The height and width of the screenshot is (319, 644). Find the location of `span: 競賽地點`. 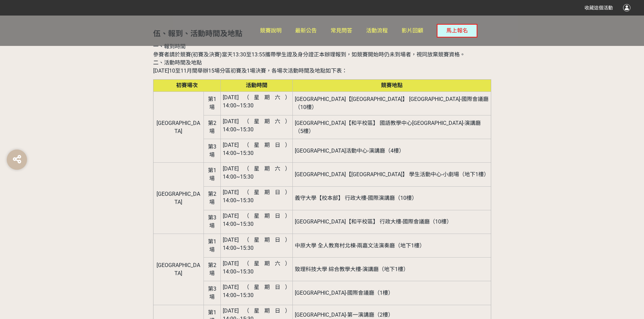

span: 競賽地點 is located at coordinates (392, 85).